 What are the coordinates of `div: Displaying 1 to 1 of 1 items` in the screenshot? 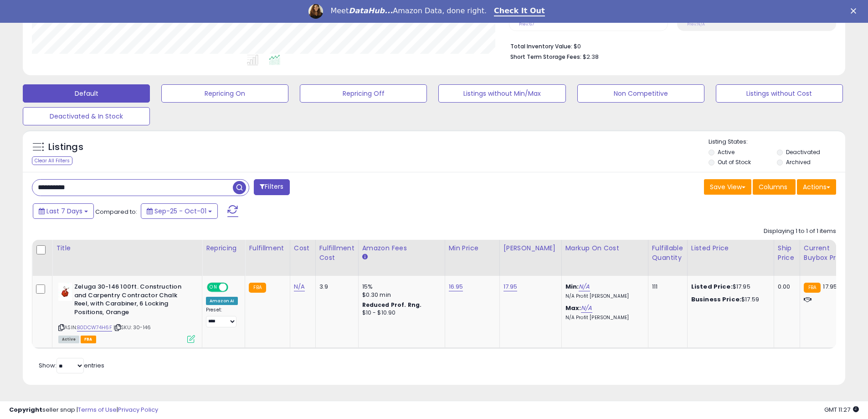 It's located at (799, 231).